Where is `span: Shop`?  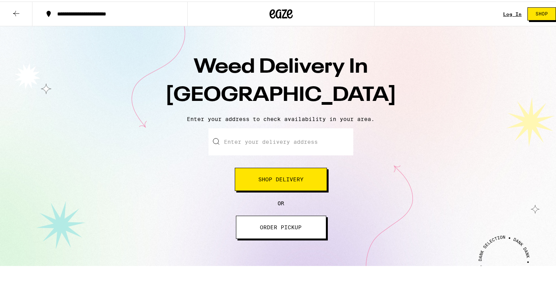 span: Shop is located at coordinates (542, 12).